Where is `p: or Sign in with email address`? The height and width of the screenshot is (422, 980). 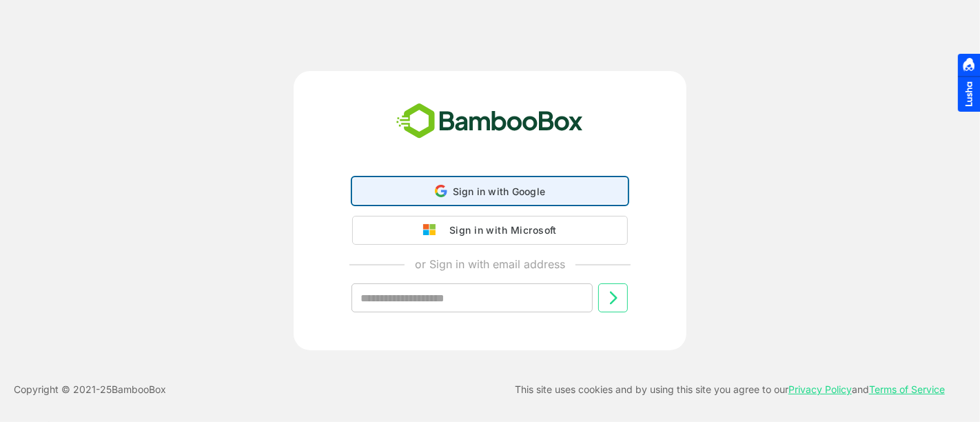
p: or Sign in with email address is located at coordinates (490, 264).